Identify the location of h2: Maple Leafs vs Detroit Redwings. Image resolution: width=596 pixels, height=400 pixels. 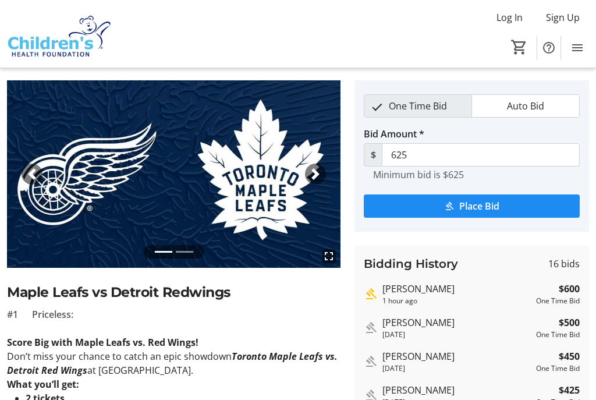
(173, 291).